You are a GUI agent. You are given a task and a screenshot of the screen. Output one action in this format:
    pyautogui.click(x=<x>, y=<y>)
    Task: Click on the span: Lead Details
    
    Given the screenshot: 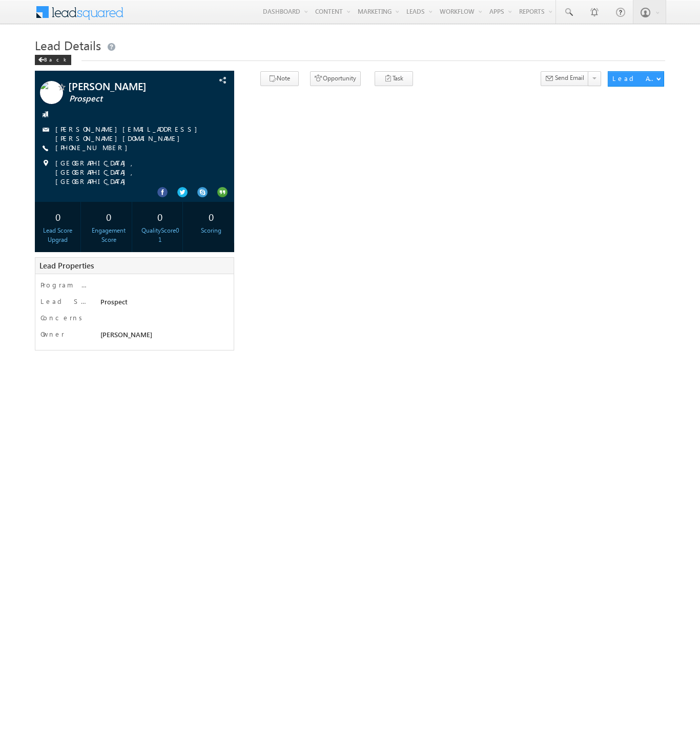 What is the action you would take?
    pyautogui.click(x=68, y=45)
    